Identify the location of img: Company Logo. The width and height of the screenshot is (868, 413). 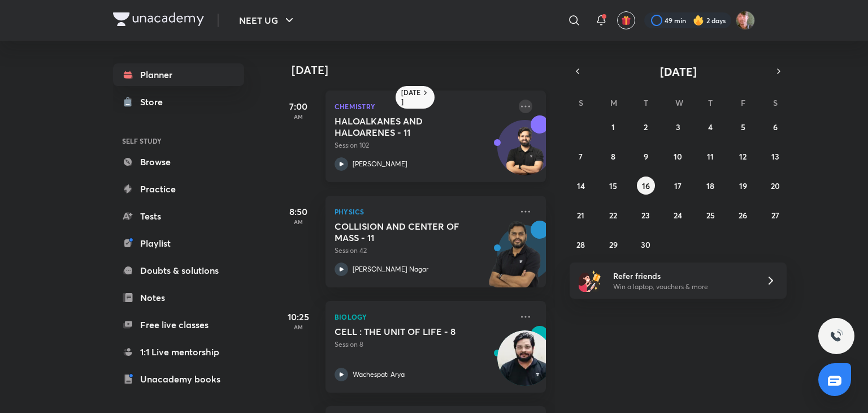
(158, 19).